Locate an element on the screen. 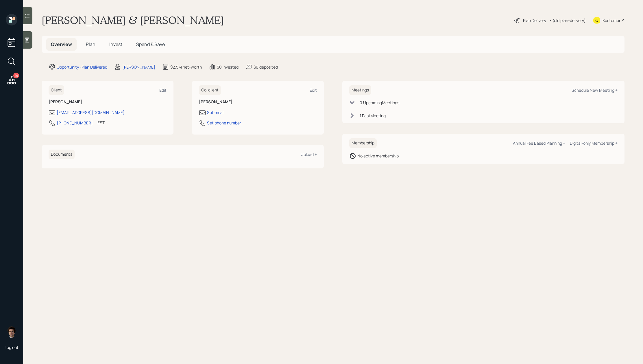 Image resolution: width=643 pixels, height=364 pixels. div: $0 deposited is located at coordinates (266, 67).